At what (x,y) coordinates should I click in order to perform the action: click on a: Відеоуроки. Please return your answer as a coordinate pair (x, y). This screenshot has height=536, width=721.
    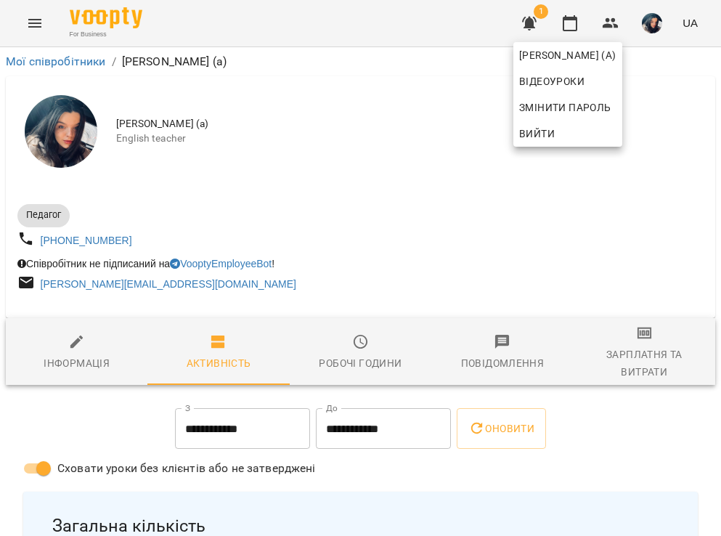
    Looking at the image, I should click on (552, 81).